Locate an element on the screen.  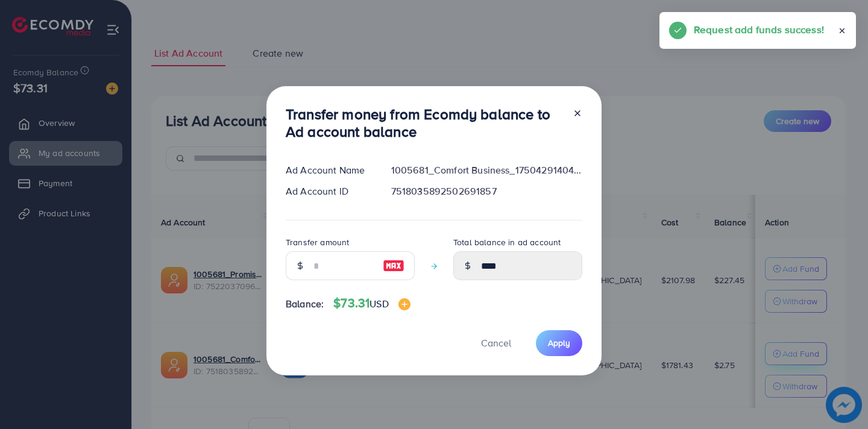
div: Ad Account ID is located at coordinates (329, 191).